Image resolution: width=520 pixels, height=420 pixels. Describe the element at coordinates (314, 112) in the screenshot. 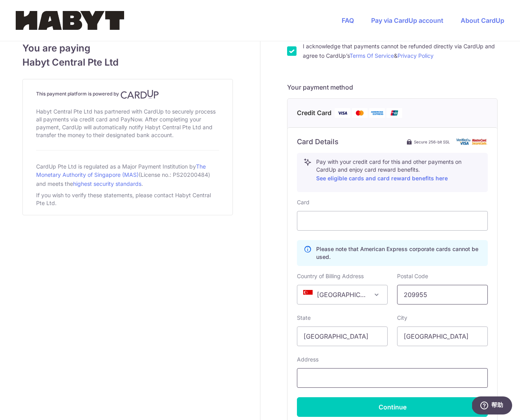

I see `span: Credit Card` at that location.